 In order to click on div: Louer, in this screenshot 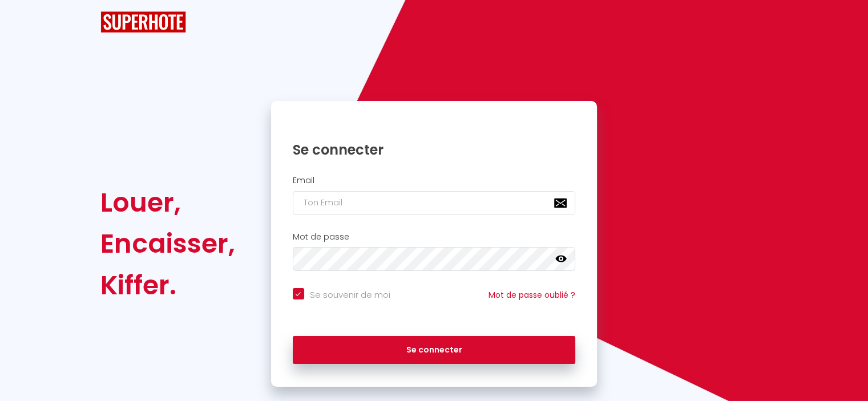, I will do `click(168, 203)`.